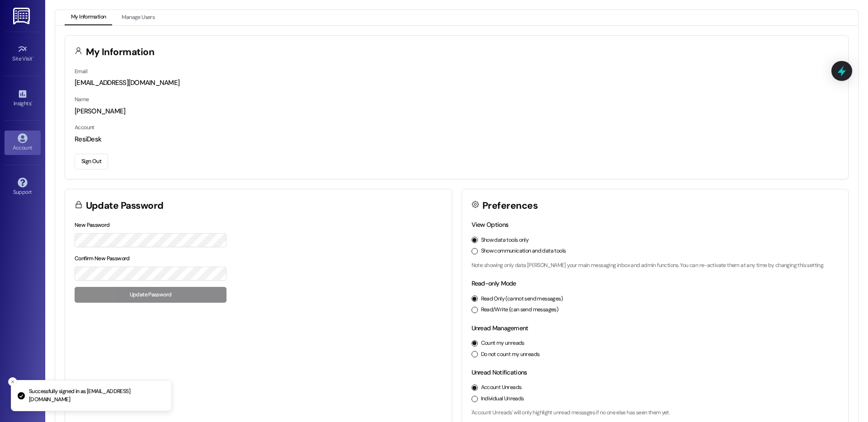 Image resolution: width=868 pixels, height=422 pixels. I want to click on label: Account Unreads, so click(502, 387).